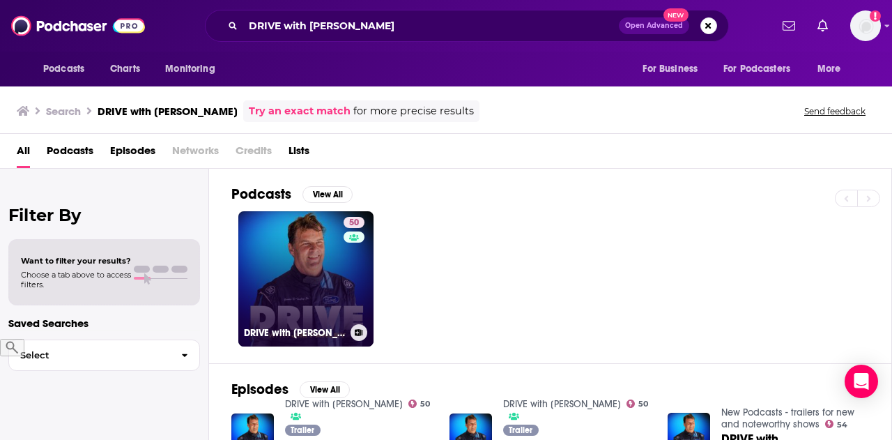  I want to click on a: Lists, so click(299, 153).